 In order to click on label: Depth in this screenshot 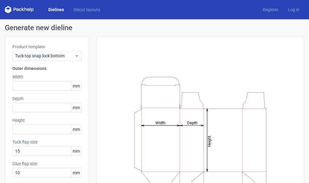, I will do `click(47, 99)`.